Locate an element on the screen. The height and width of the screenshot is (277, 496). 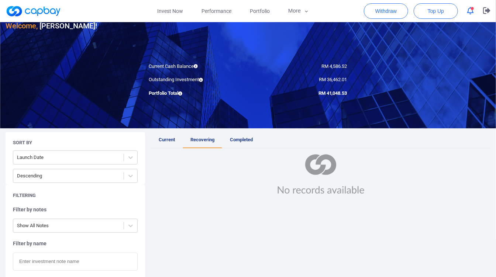
div: Outstanding Investment is located at coordinates (196, 80).